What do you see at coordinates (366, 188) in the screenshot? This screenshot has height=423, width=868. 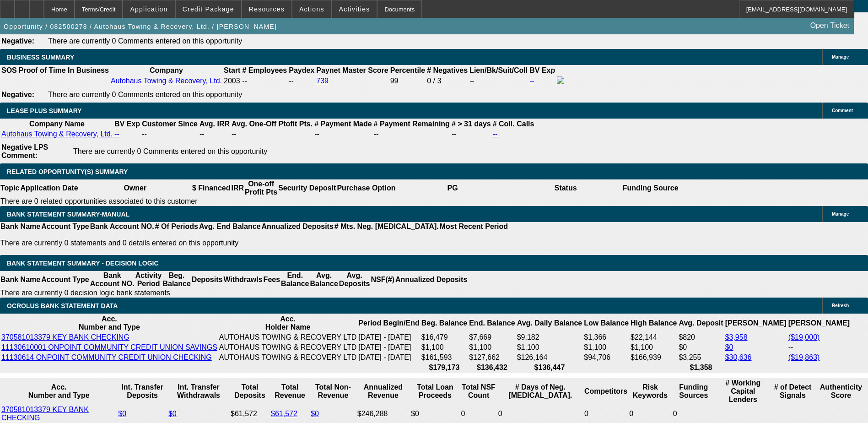 I see `th: Purchase Option` at bounding box center [366, 188].